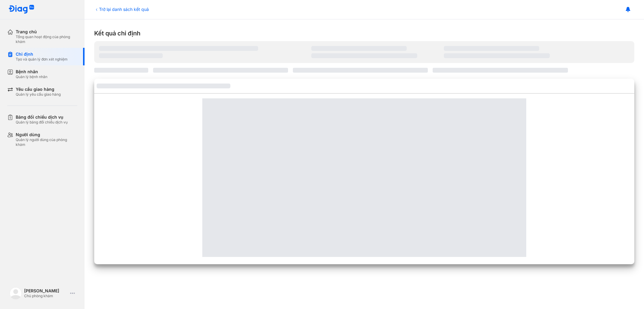 The image size is (644, 309). I want to click on div: Yêu cầu giao hàng, so click(38, 89).